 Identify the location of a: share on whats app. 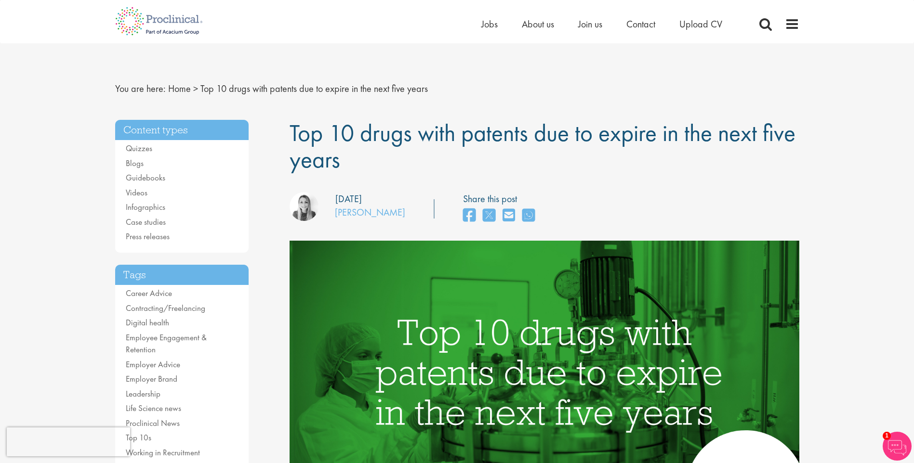
(528, 216).